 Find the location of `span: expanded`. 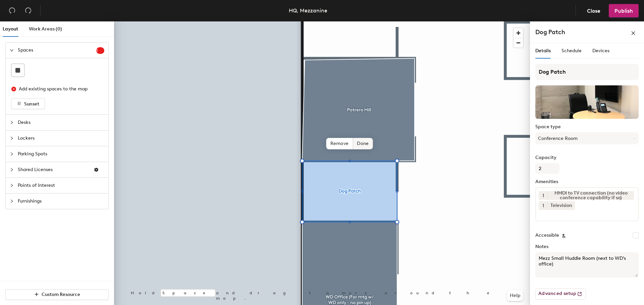

span: expanded is located at coordinates (12, 50).